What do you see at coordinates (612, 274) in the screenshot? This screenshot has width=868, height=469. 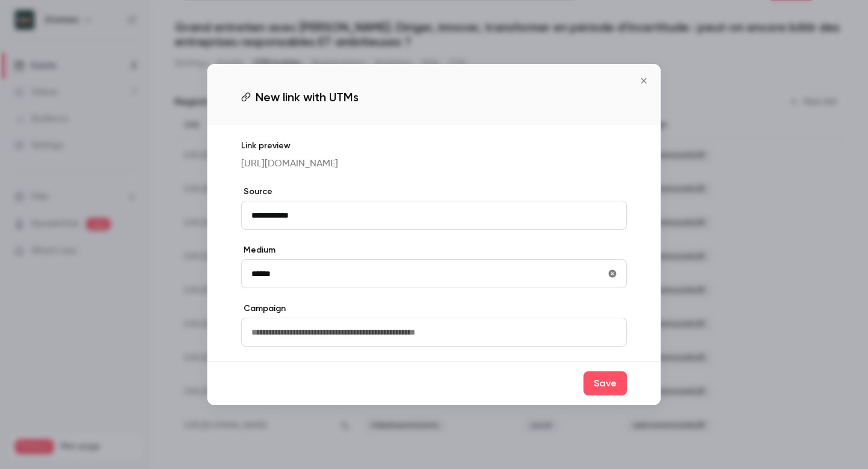 I see `button: utmMedium` at bounding box center [612, 274].